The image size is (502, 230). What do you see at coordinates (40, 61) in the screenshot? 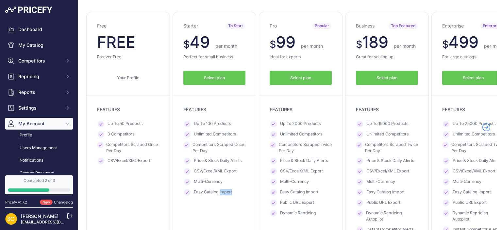
I see `span: Competitors` at bounding box center [40, 61].